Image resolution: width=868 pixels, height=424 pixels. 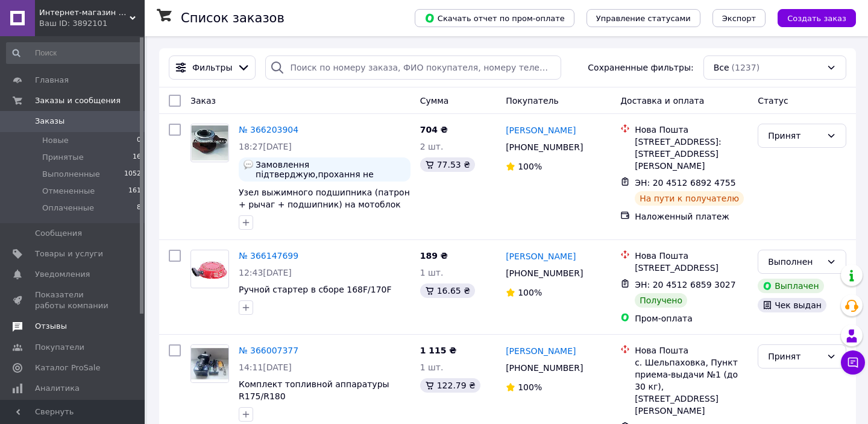 What do you see at coordinates (794, 262) in the screenshot?
I see `div: Выполнен` at bounding box center [794, 262].